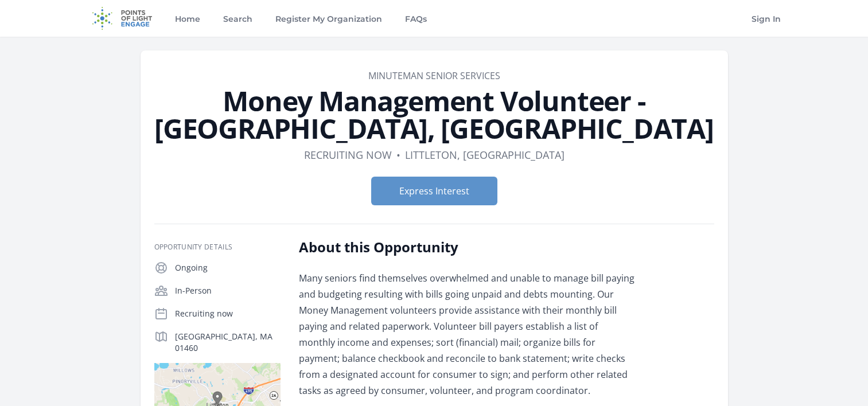 This screenshot has width=868, height=406. I want to click on p: Many seniors find themselves overwhelmed and unable to manage bill paying and budgeting resulting..., so click(467, 334).